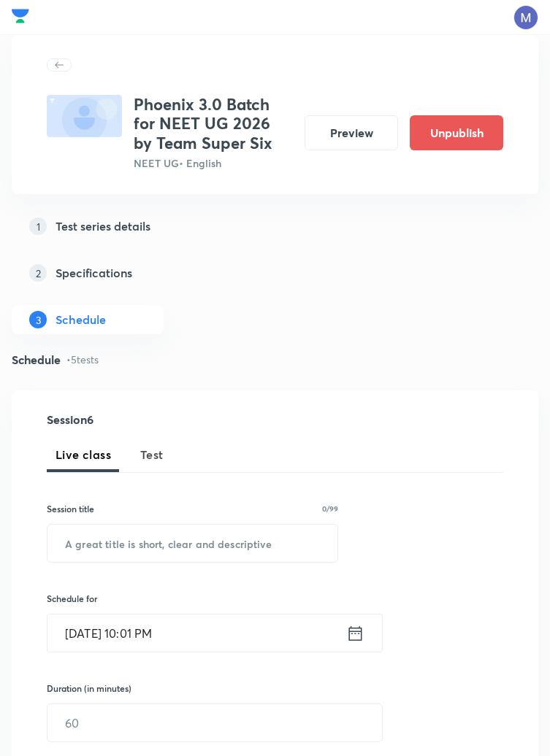 This screenshot has width=550, height=756. Describe the element at coordinates (526, 17) in the screenshot. I see `img: Mangilal Choudhary` at that location.